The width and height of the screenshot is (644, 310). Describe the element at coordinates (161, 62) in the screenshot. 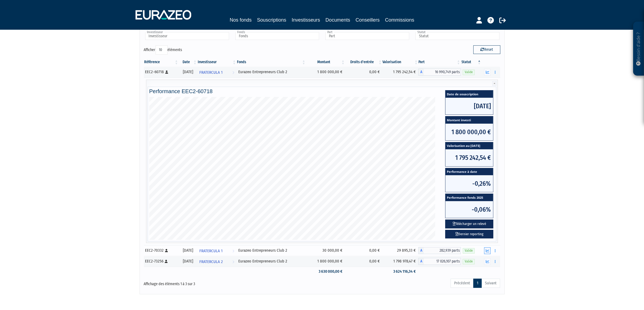

I see `th: Référence : activer pour trier la colonne par ordre croissant` at that location.